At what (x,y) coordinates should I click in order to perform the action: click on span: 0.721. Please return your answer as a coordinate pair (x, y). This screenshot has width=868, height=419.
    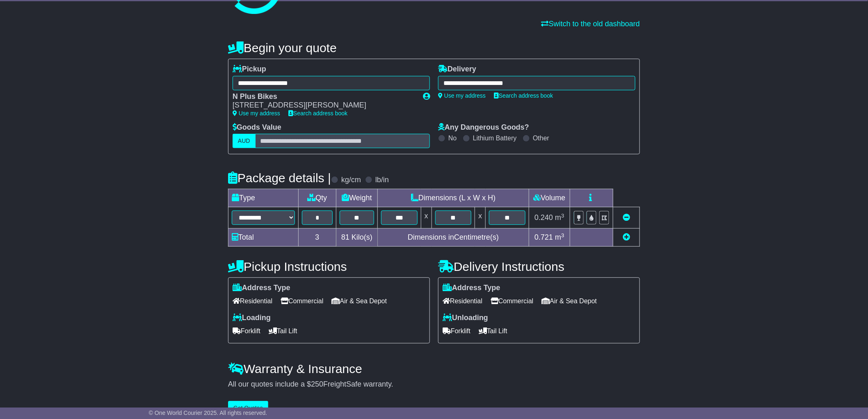
    Looking at the image, I should click on (544, 237).